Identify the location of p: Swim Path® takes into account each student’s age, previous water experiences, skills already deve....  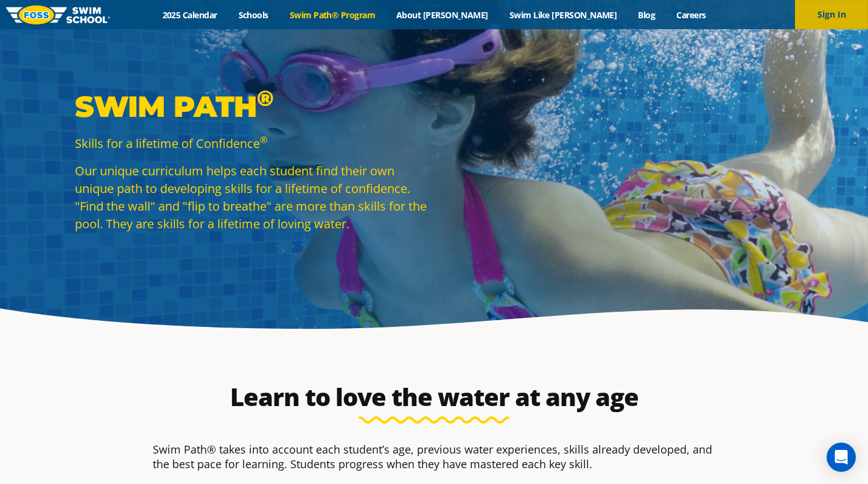
(434, 456).